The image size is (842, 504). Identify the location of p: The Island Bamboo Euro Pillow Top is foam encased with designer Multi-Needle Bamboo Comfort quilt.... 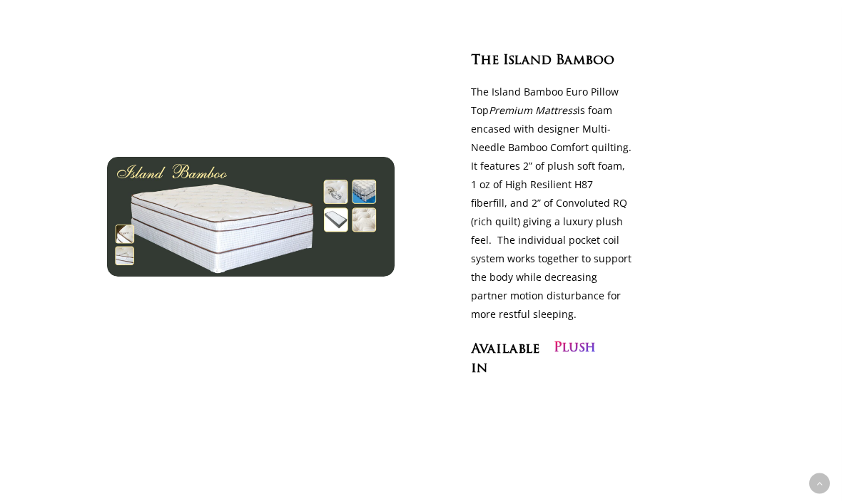
(551, 204).